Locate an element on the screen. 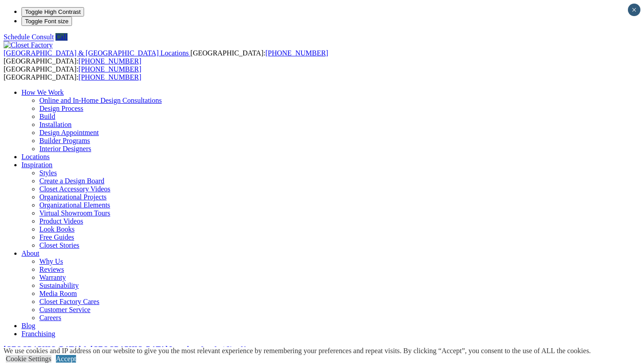 The height and width of the screenshot is (363, 644). a: Online and In-Home Design Consultations is located at coordinates (100, 100).